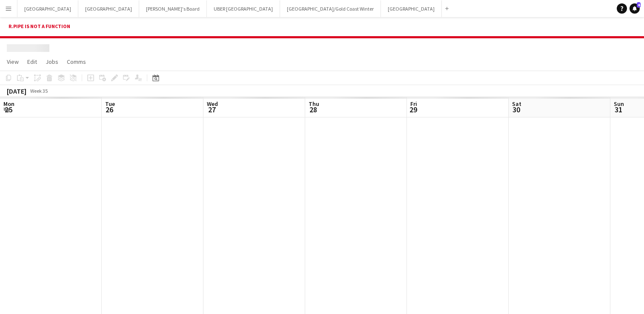  I want to click on span: Tue, so click(110, 104).